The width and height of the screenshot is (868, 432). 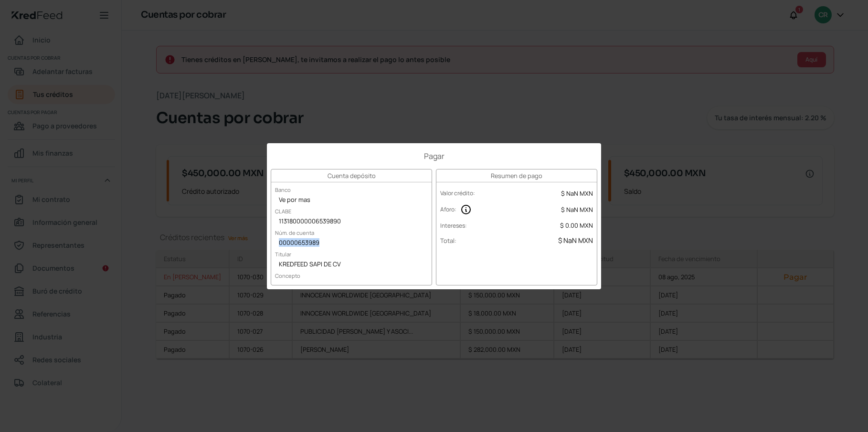 I want to click on span: $ 0.00 MXN, so click(x=576, y=225).